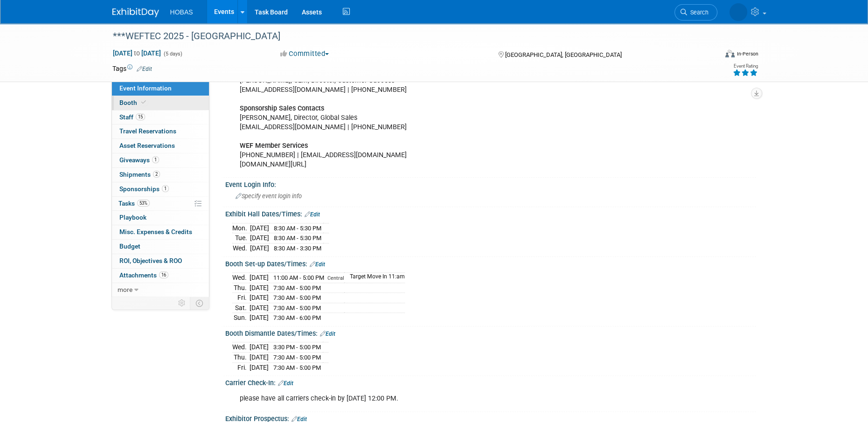 The width and height of the screenshot is (868, 422). Describe the element at coordinates (140, 116) in the screenshot. I see `span: 15` at that location.